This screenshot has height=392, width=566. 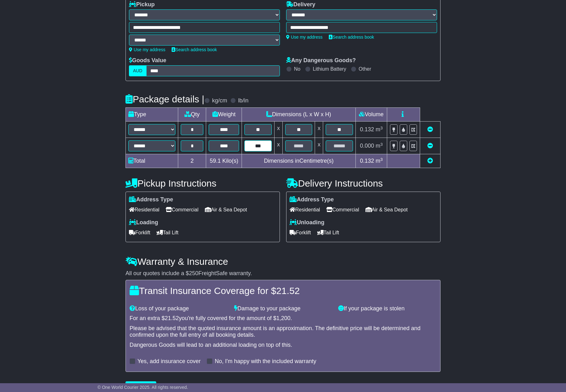 I want to click on label: Lithium Battery, so click(x=330, y=69).